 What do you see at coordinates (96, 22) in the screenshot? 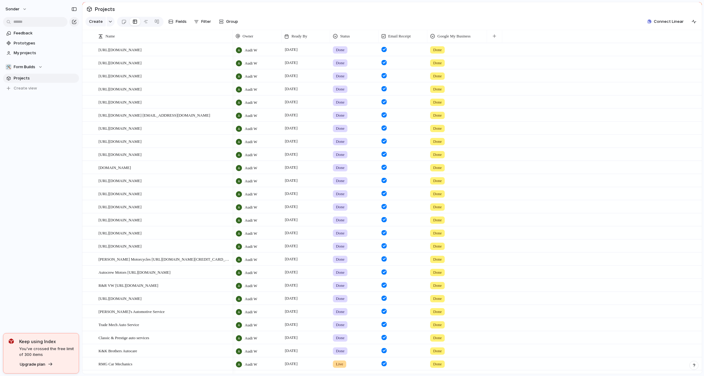
I see `button: Create` at bounding box center [96, 22].